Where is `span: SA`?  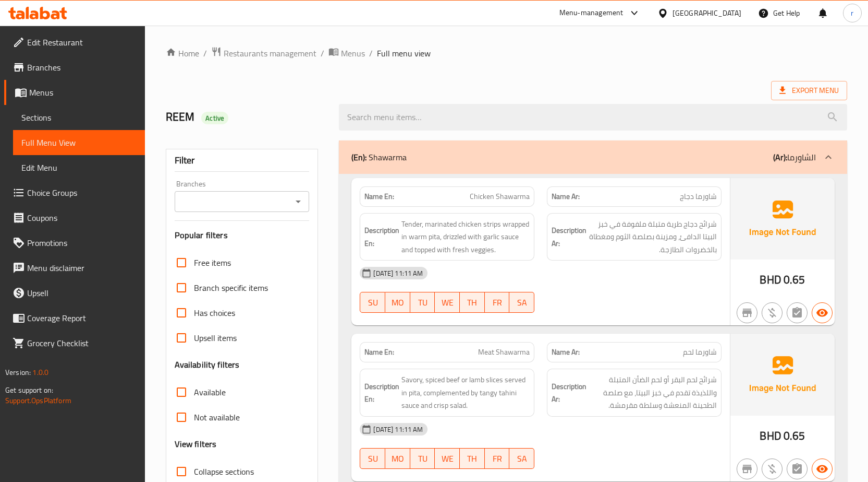 span: SA is located at coordinates (522, 302).